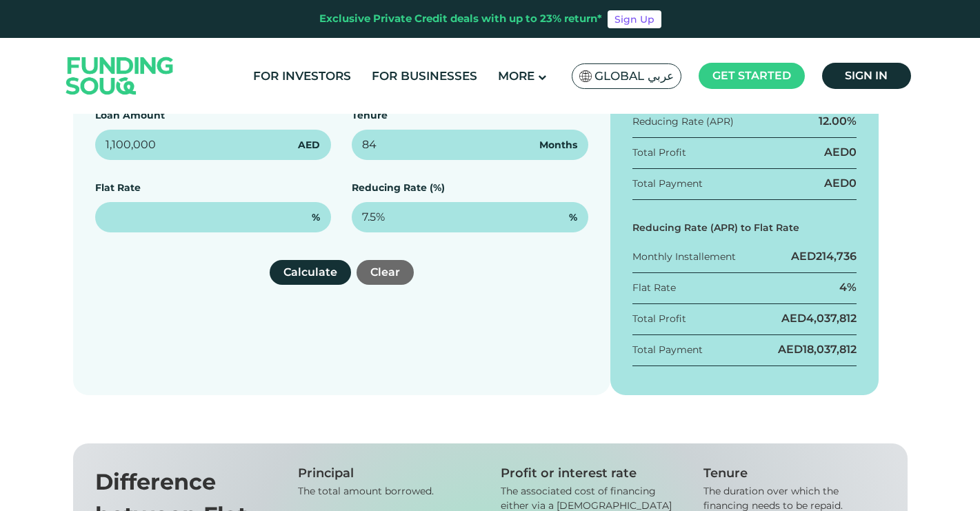 This screenshot has width=980, height=511. Describe the element at coordinates (847, 288) in the screenshot. I see `div: 4%` at that location.